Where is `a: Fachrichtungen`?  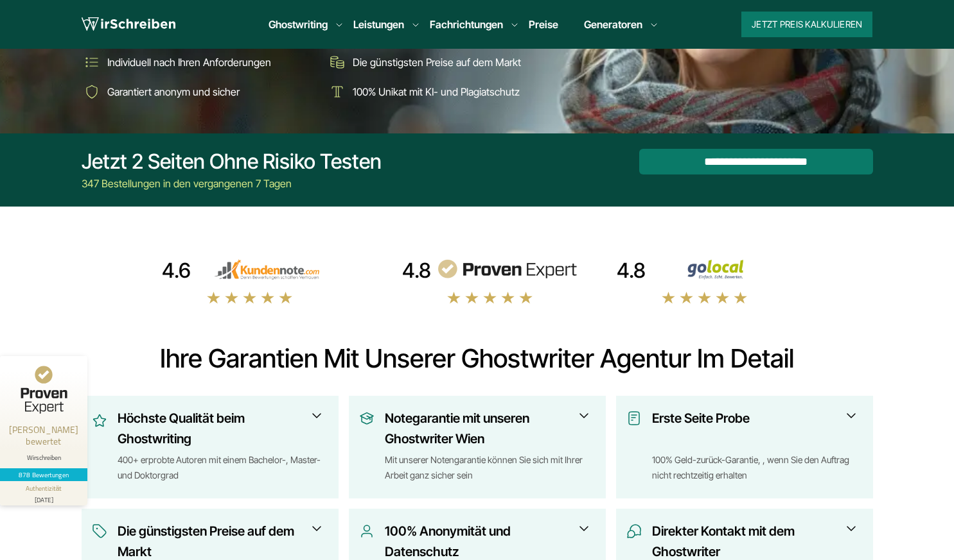
a: Fachrichtungen is located at coordinates (467, 25).